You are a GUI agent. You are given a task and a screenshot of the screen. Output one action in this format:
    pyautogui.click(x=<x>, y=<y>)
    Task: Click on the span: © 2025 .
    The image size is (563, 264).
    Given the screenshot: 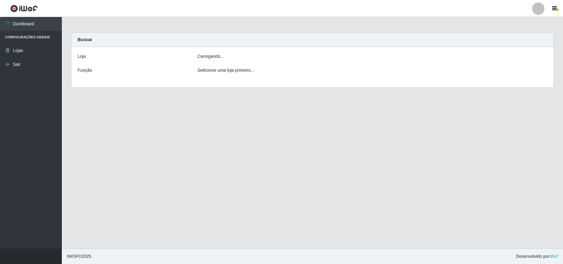 What is the action you would take?
    pyautogui.click(x=79, y=256)
    